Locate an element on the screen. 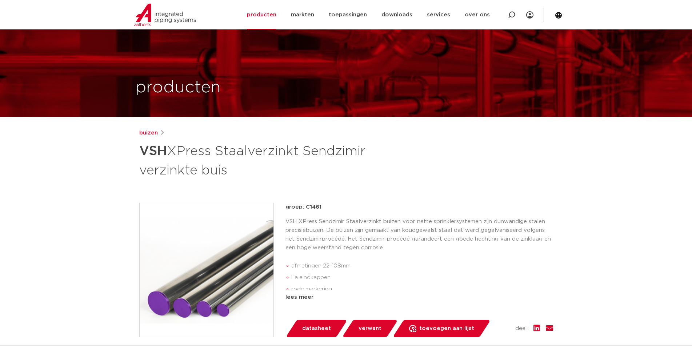 The height and width of the screenshot is (346, 692). div: lees meer is located at coordinates (420, 298).